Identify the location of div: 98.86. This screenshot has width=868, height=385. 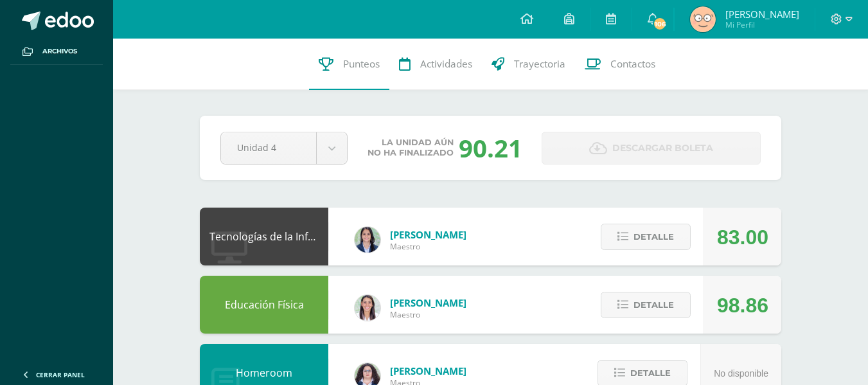
(742, 306).